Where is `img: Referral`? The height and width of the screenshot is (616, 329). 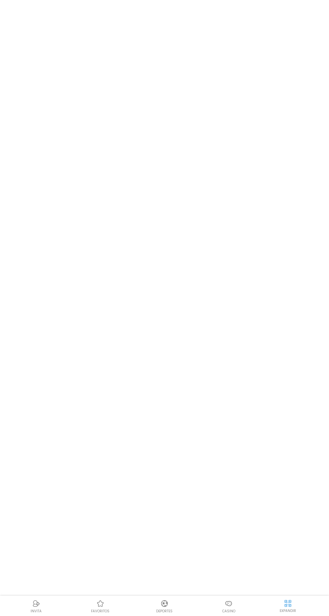
img: Referral is located at coordinates (36, 604).